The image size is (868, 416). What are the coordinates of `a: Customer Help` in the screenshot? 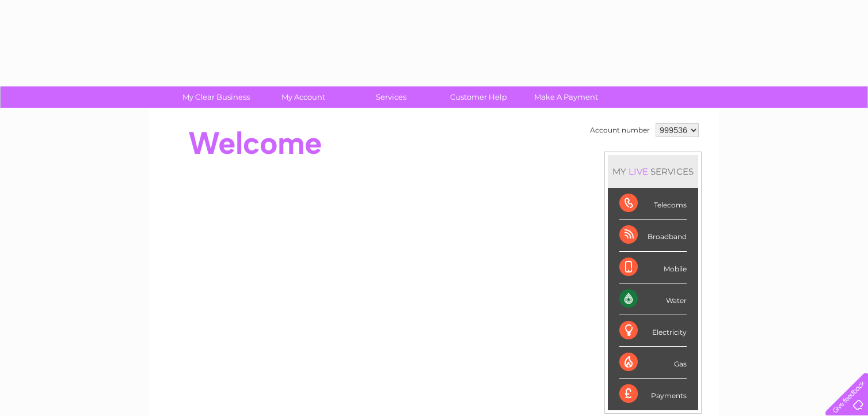 It's located at (479, 97).